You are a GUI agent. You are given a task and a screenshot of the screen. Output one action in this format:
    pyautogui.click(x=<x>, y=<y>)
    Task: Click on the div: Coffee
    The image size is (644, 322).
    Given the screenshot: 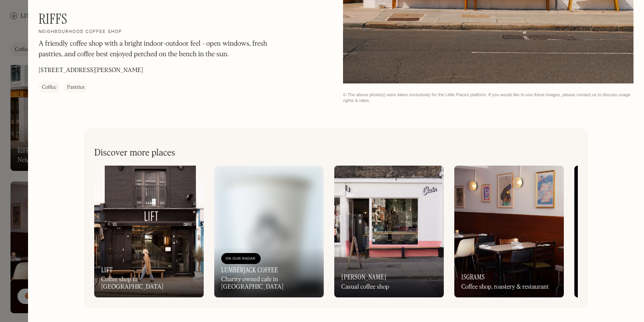 What is the action you would take?
    pyautogui.click(x=49, y=87)
    